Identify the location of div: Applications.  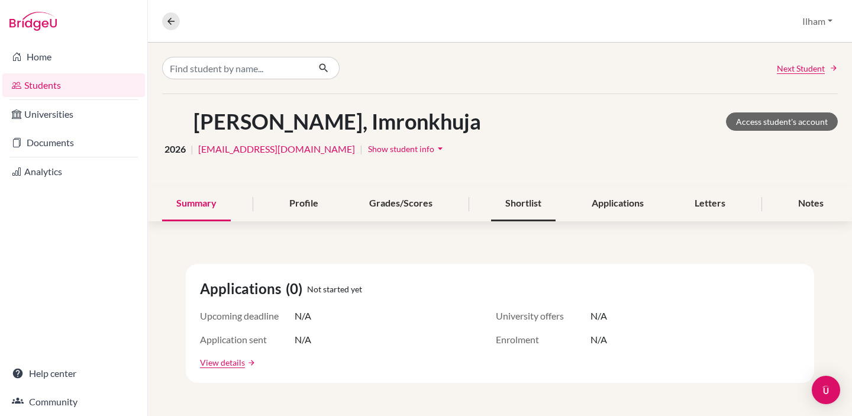
(618, 204).